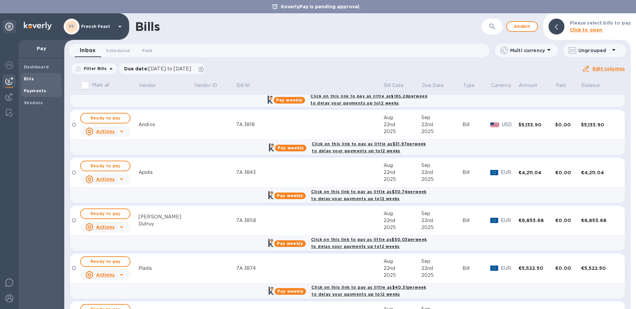 This screenshot has width=636, height=309. I want to click on b: Click on this link to pay as little as $50.03 per week to delay your payments up to 12 weeks, so click(369, 243).